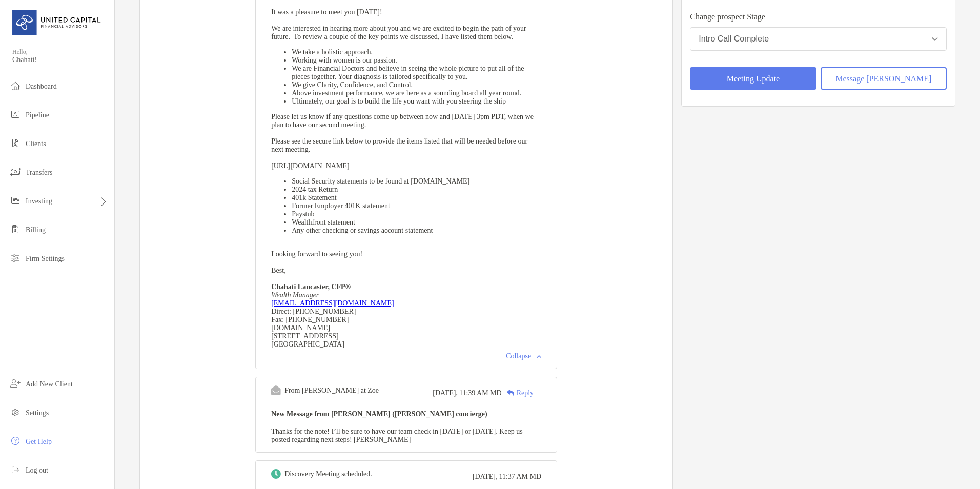 The image size is (980, 489). Describe the element at coordinates (15, 171) in the screenshot. I see `img: transfers icon` at that location.